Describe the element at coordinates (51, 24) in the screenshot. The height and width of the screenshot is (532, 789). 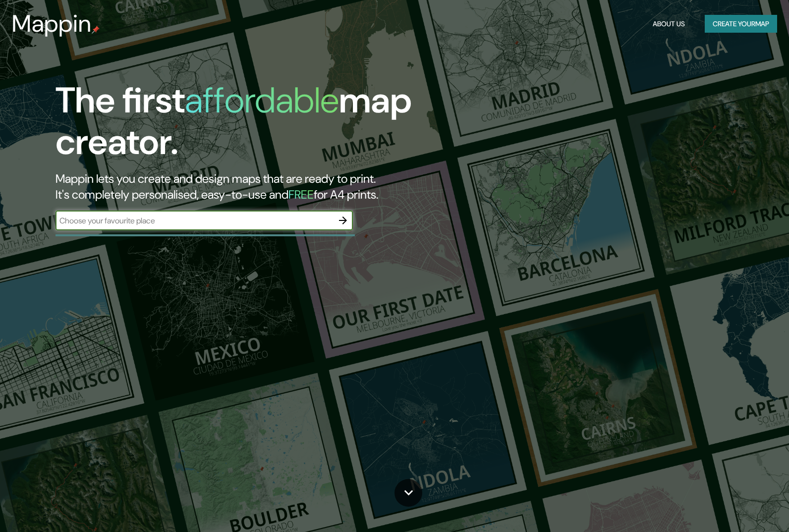
I see `h3: Mappin` at that location.